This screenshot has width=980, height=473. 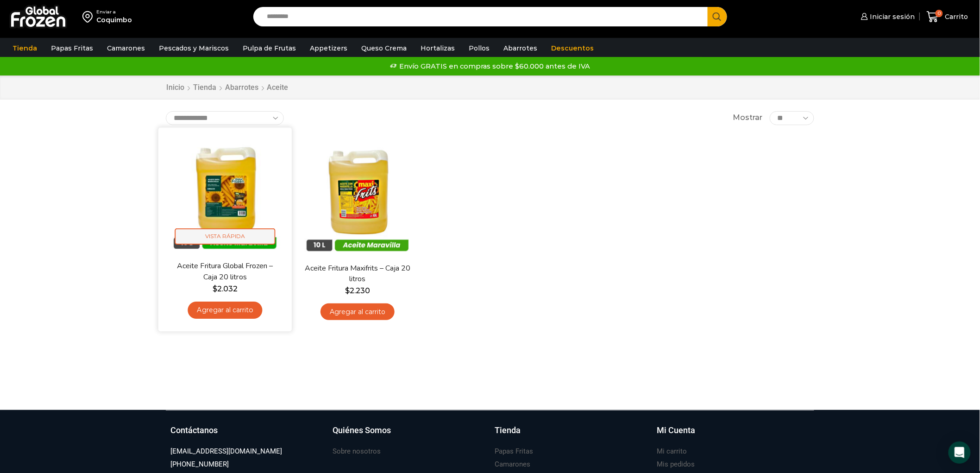 I want to click on a: Hortalizas, so click(x=437, y=48).